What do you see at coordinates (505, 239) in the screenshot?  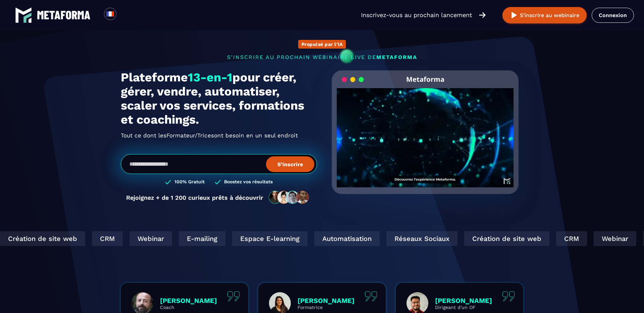 I see `div: Création de site web` at bounding box center [505, 239].